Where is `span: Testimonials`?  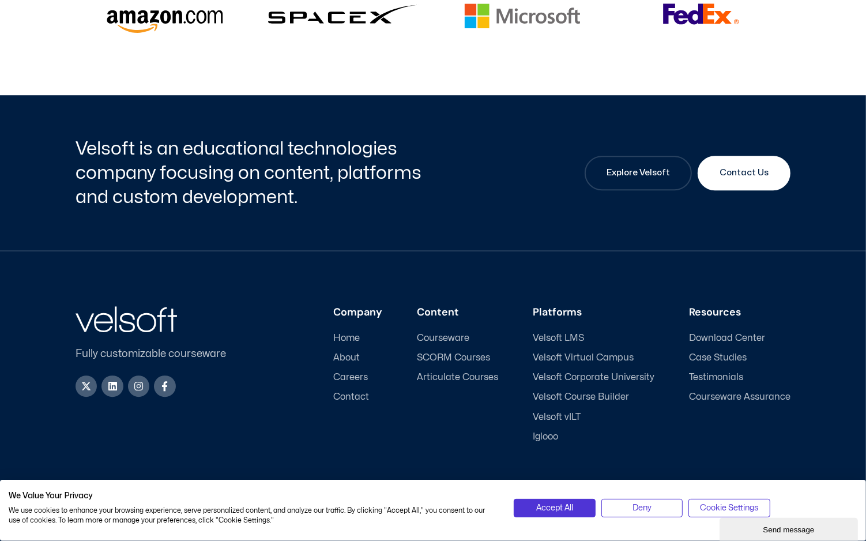 span: Testimonials is located at coordinates (716, 377).